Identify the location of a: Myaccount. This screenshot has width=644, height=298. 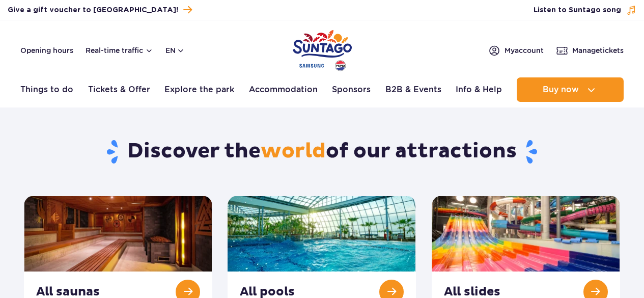
(516, 51).